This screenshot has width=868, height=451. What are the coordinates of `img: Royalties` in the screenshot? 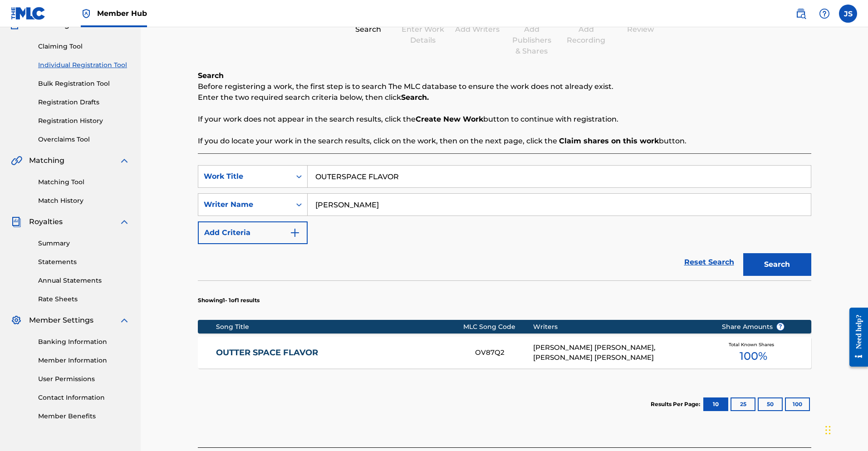 It's located at (17, 222).